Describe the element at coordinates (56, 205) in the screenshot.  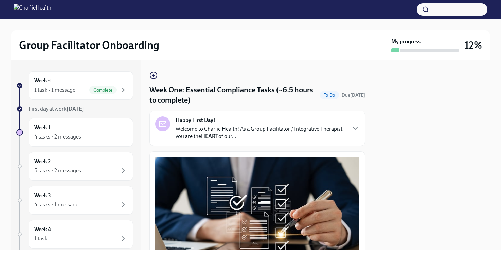
I see `div: 4 tasks • 1 message` at that location.